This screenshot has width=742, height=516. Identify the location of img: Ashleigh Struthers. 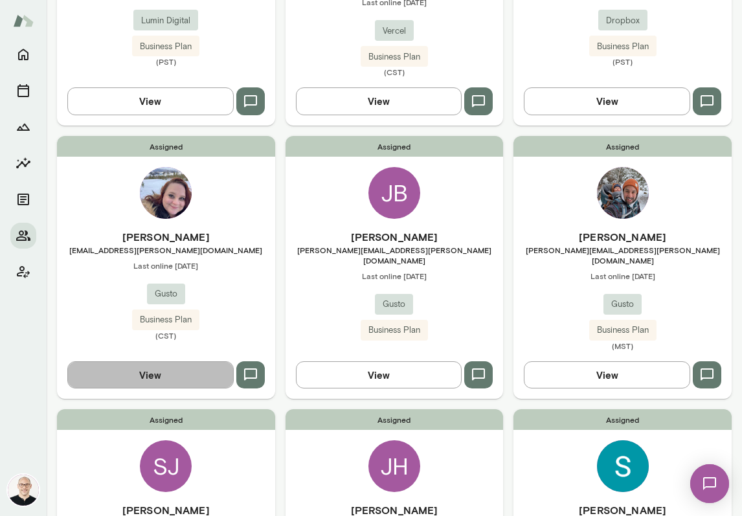
(166, 193).